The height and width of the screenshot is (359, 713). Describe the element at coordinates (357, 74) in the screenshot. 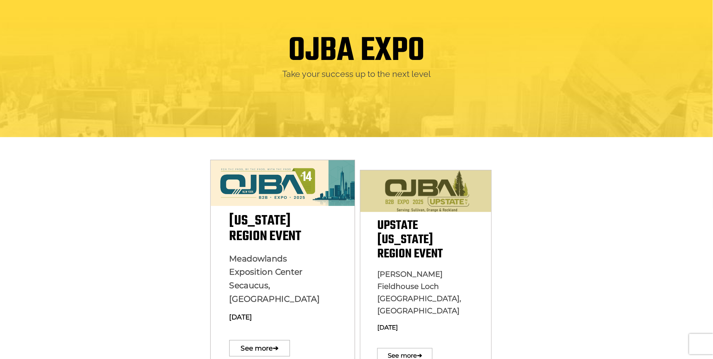

I see `h2: Take your success up to the next level` at that location.